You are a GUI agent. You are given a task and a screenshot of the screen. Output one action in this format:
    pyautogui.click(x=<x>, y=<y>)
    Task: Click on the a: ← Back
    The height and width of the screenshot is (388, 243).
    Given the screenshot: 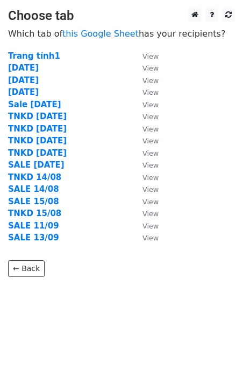 What is the action you would take?
    pyautogui.click(x=26, y=268)
    